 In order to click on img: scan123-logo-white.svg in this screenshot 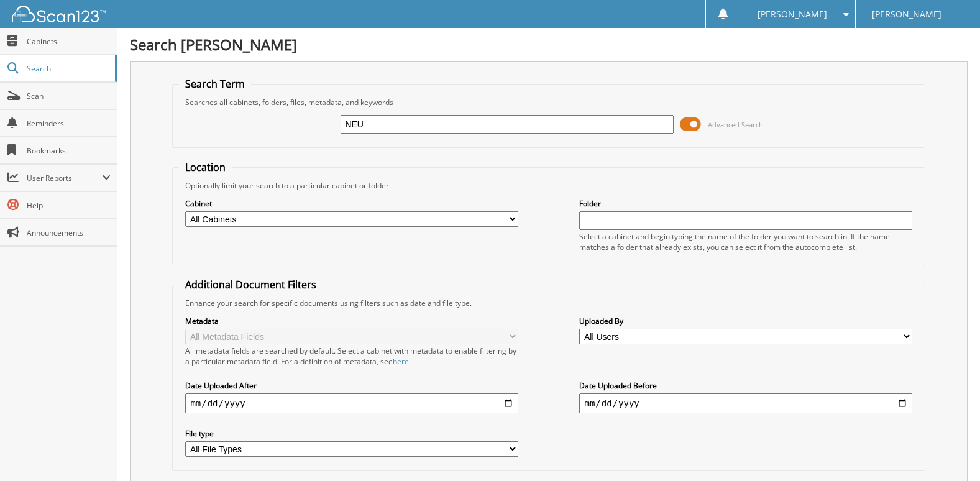, I will do `click(59, 14)`.